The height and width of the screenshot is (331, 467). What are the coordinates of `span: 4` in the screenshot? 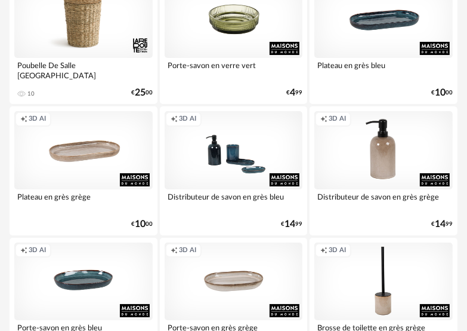 It's located at (292, 93).